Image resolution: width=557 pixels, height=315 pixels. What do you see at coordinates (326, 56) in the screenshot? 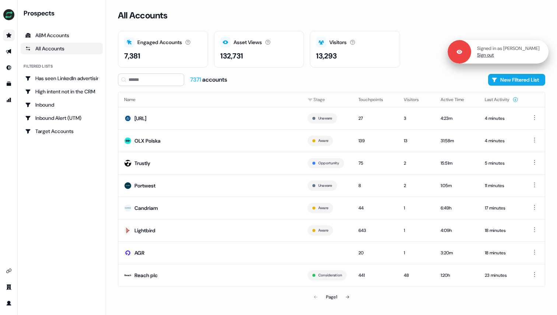
I see `div: 13,293` at bounding box center [326, 56].